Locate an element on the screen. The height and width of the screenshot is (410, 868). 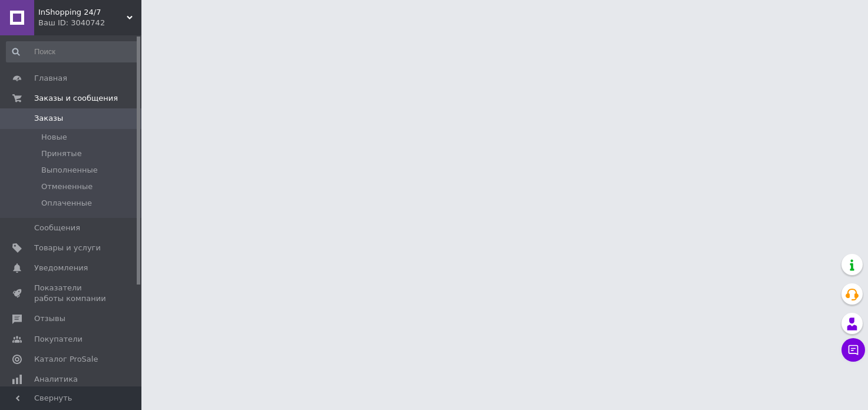
span: Принятые is located at coordinates (62, 154).